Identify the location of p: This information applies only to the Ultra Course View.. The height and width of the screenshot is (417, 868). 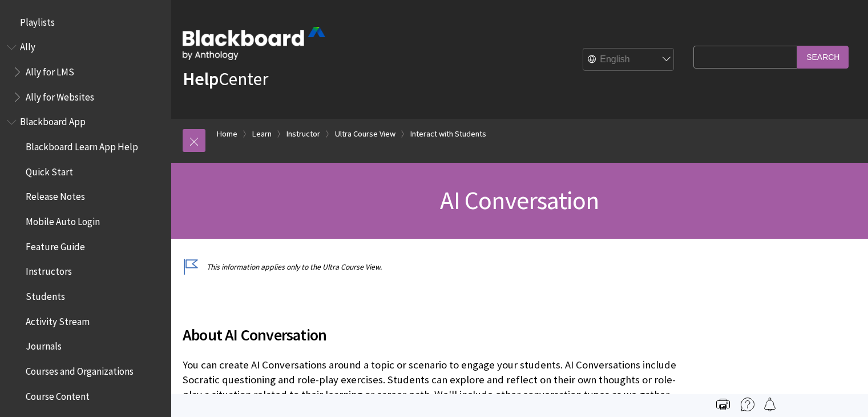
(435, 267).